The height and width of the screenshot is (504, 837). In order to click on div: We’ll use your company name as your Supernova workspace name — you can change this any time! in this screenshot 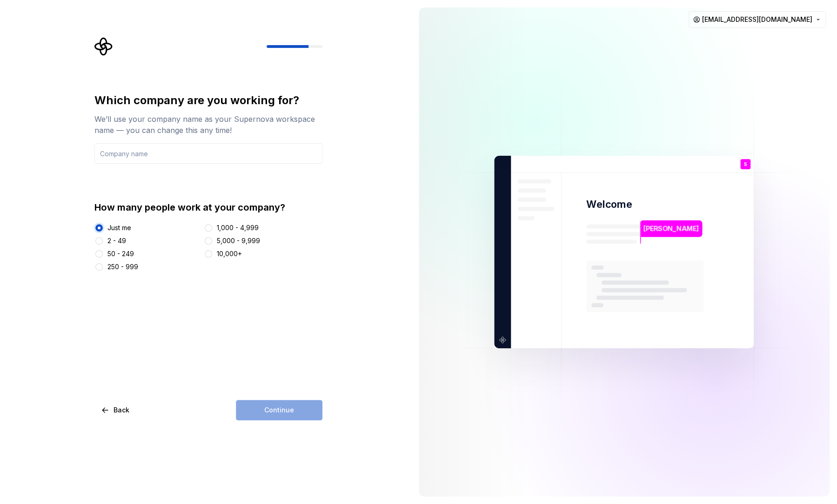, I will do `click(208, 125)`.